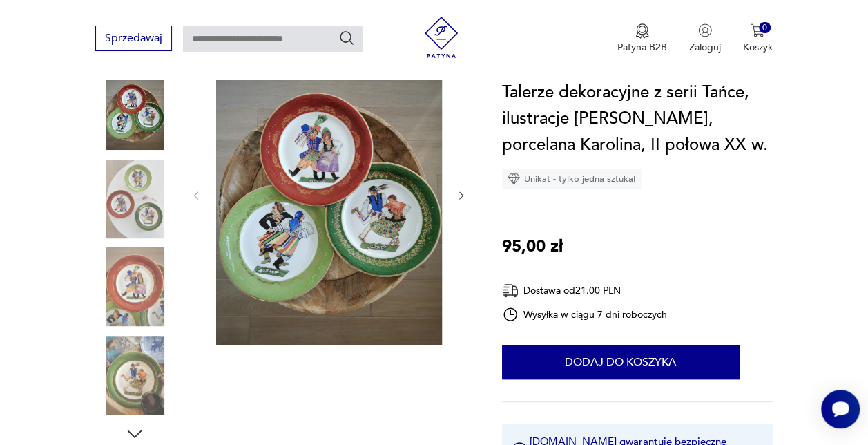  What do you see at coordinates (347, 38) in the screenshot?
I see `button: Szukaj` at bounding box center [347, 38].